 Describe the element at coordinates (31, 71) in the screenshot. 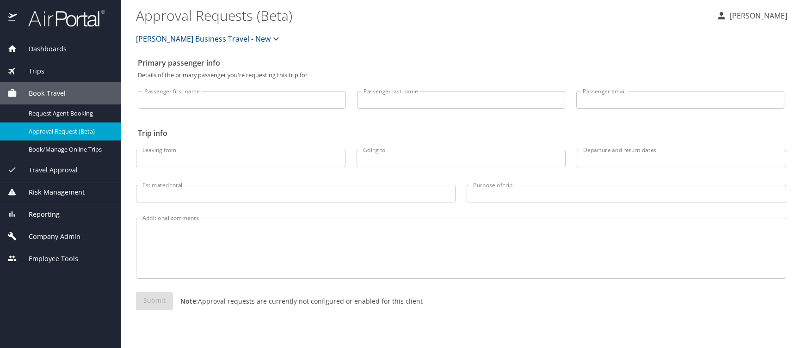

I see `span: Trips` at that location.